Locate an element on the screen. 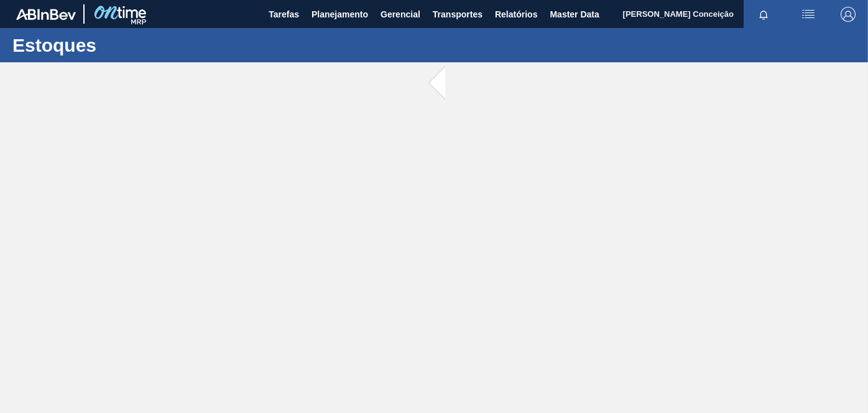 The image size is (868, 413). span: Relatórios is located at coordinates (516, 14).